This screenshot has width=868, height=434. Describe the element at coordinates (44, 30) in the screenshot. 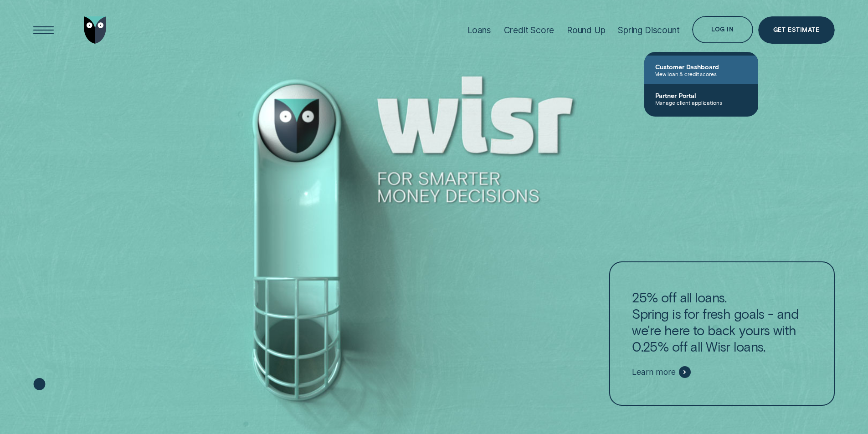

I see `button: Open Menu` at that location.